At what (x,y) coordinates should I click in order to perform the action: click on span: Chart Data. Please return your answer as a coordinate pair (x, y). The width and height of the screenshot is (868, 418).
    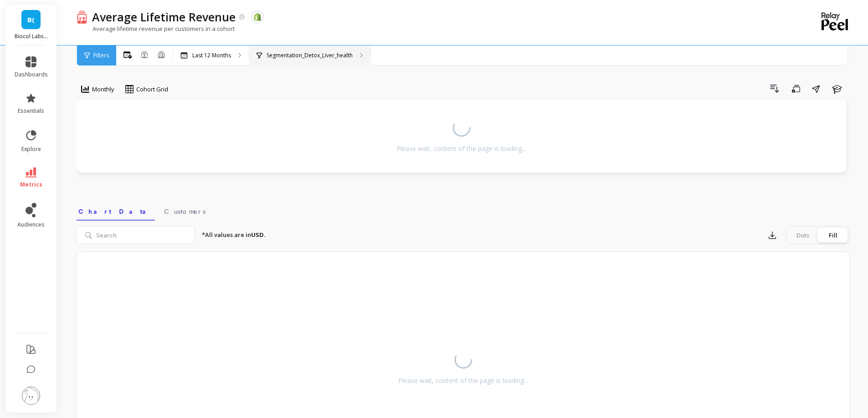
    Looking at the image, I should click on (115, 212).